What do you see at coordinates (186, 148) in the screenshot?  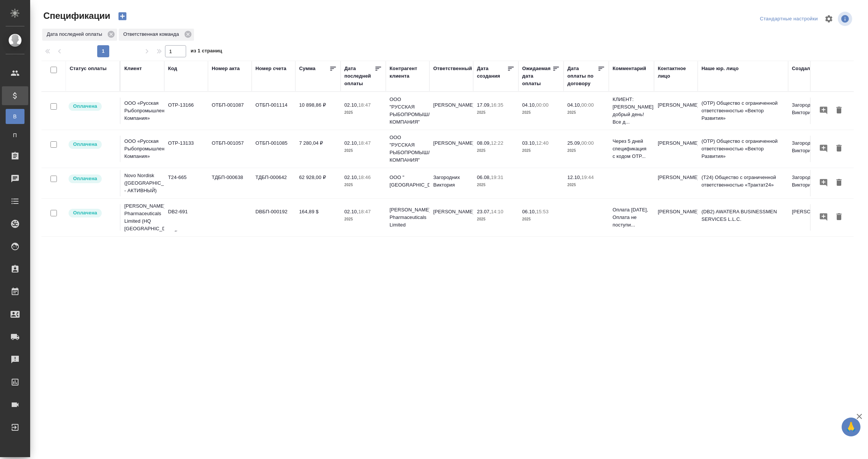 I see `td: OTP-13133` at bounding box center [186, 148].